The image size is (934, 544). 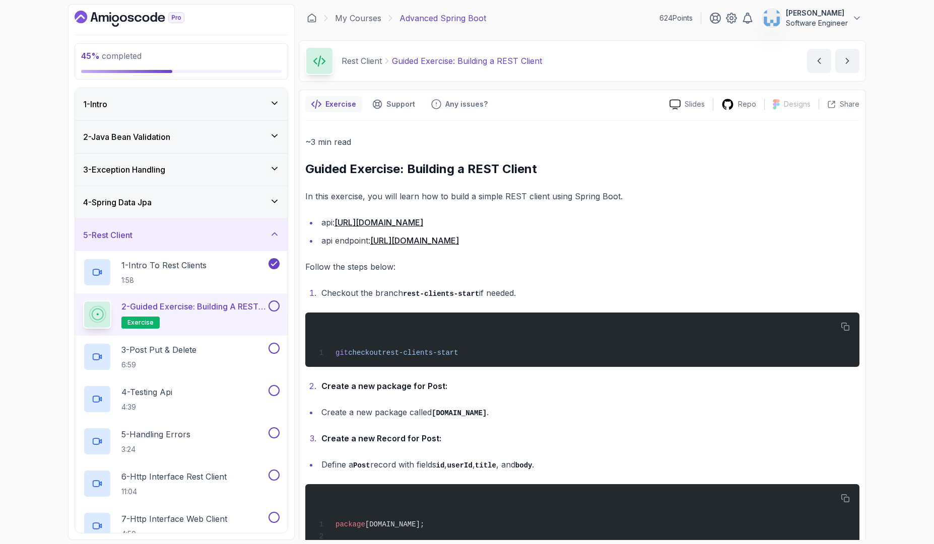 What do you see at coordinates (181, 484) in the screenshot?
I see `button: 6-Http Interface Rest Client11:04` at bounding box center [181, 484].